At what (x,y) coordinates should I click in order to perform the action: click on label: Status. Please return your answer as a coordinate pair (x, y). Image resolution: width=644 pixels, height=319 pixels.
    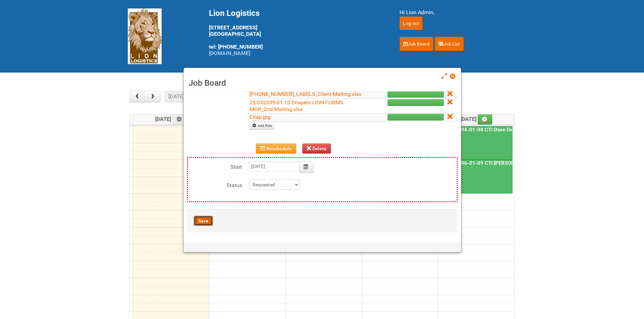
    Looking at the image, I should click on (215, 185).